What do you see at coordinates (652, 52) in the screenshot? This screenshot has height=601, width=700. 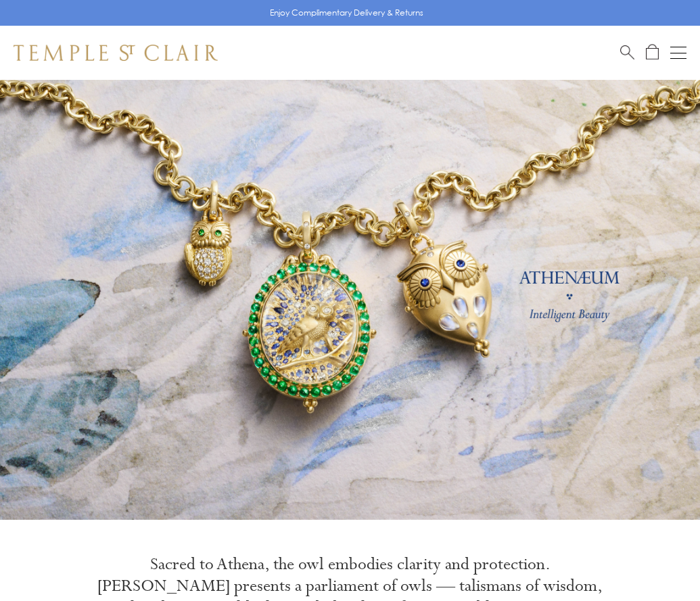 I see `a: Open Shopping Bag` at bounding box center [652, 52].